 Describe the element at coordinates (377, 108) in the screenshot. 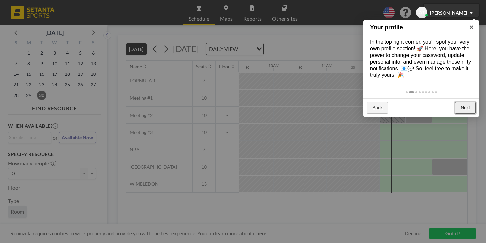

I see `a: Back` at that location.